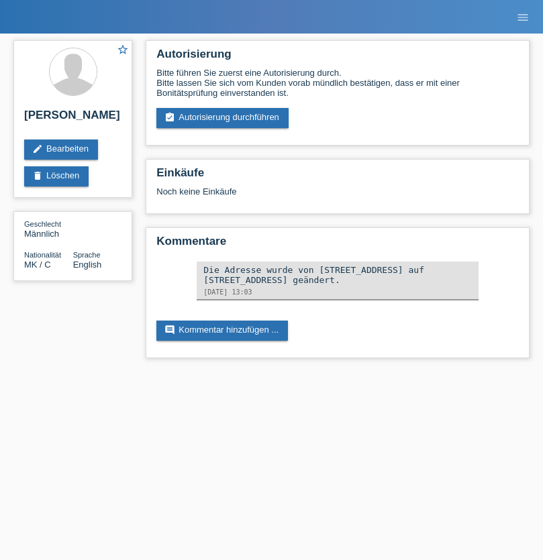 Image resolution: width=543 pixels, height=560 pixels. I want to click on span: Sprache, so click(87, 255).